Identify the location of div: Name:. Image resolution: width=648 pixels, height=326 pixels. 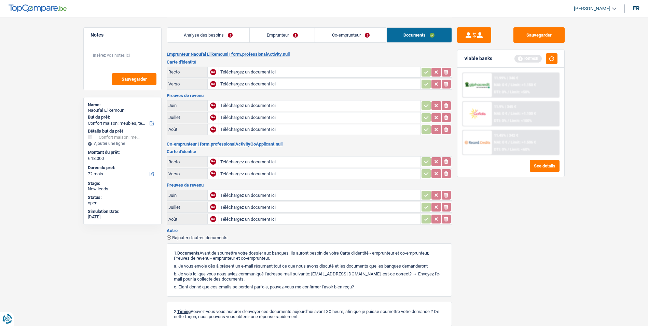
(122, 105).